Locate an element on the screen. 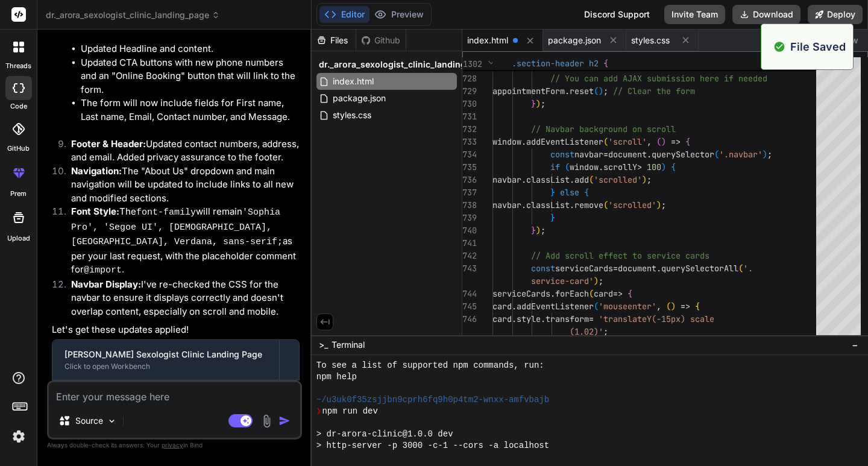  span: '.navbar' is located at coordinates (741, 154).